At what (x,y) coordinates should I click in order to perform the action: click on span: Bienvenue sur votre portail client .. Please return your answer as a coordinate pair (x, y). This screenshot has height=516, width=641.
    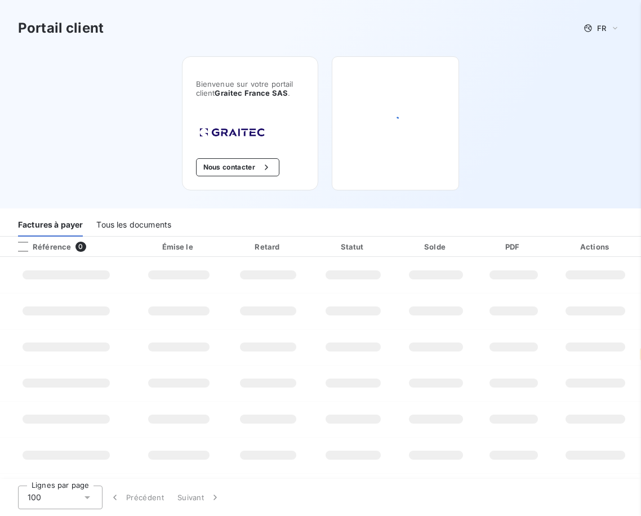
    Looking at the image, I should click on (250, 88).